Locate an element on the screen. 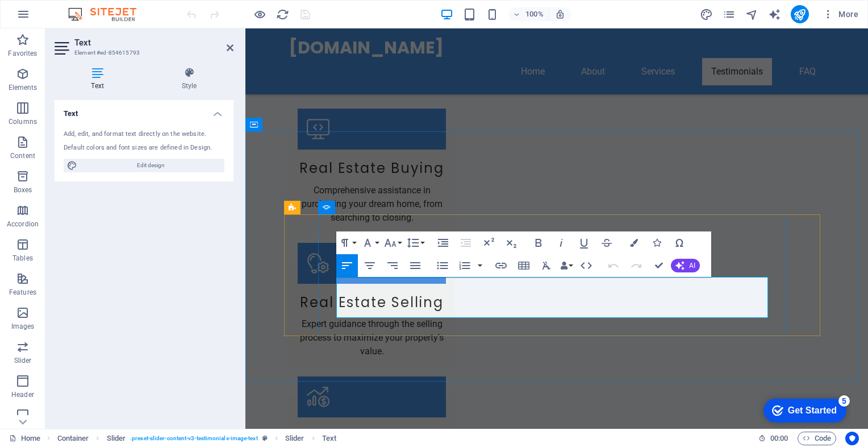  button: Paragraph Format is located at coordinates (347, 243).